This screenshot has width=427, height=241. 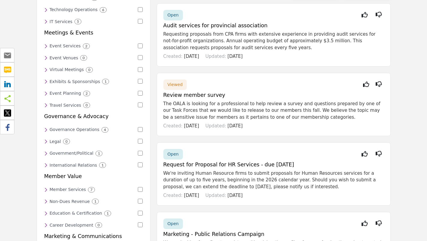 What do you see at coordinates (73, 165) in the screenshot?
I see `h6: Services for managing international relations` at bounding box center [73, 165].